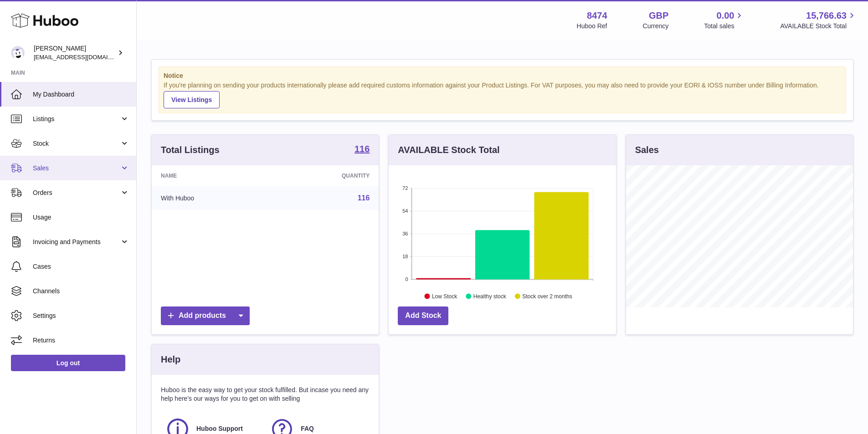 This screenshot has width=868, height=434. What do you see at coordinates (205, 316) in the screenshot?
I see `a: Add products` at bounding box center [205, 316].